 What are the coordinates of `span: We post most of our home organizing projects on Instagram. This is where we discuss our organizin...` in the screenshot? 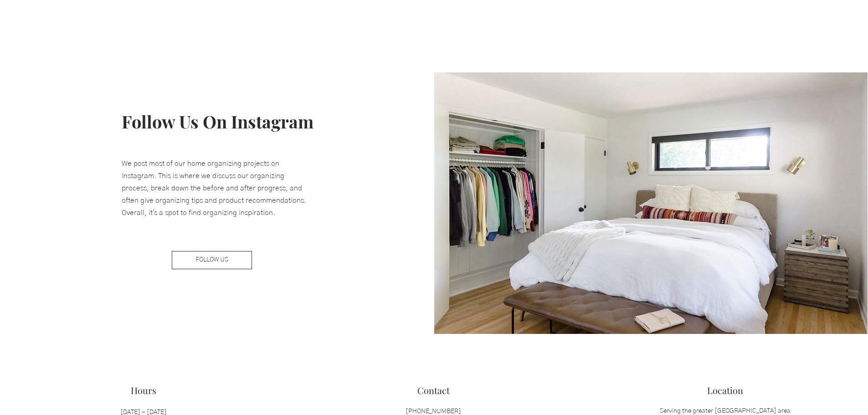 It's located at (214, 188).